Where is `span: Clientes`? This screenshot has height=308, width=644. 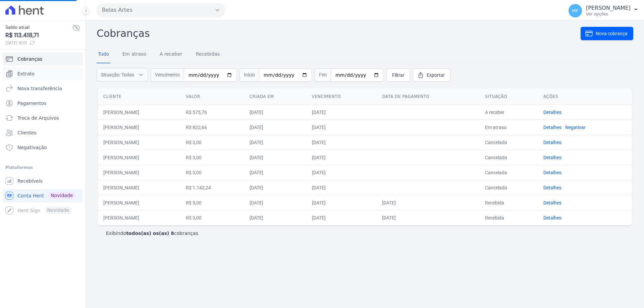
span: Clientes is located at coordinates (27, 132).